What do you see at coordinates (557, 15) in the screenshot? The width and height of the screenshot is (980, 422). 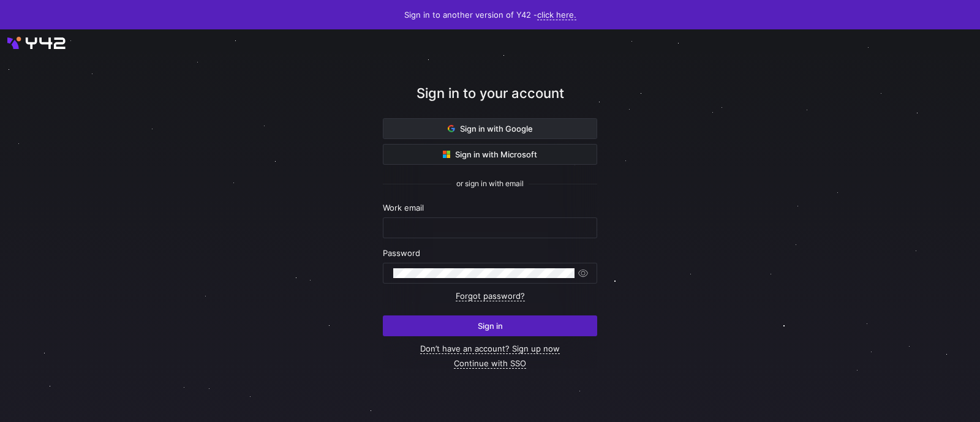 I see `a: click here.` at bounding box center [557, 15].